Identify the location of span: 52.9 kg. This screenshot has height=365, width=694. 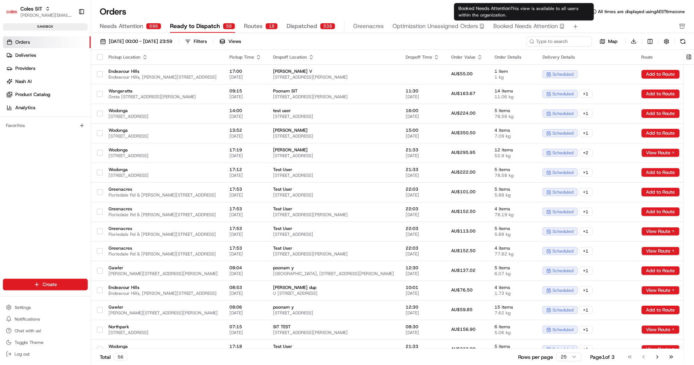
(512, 156).